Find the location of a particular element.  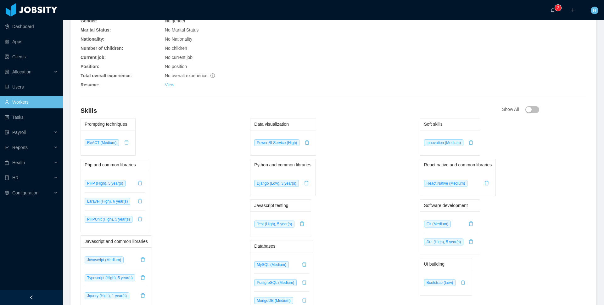

span: Innovation (Medium) is located at coordinates (444, 143).